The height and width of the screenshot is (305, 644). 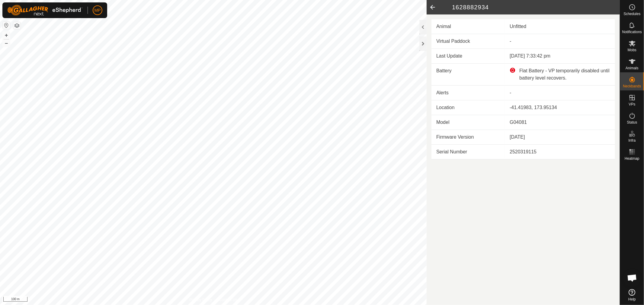 I want to click on div: -41.41983, 173.95134, so click(x=559, y=107).